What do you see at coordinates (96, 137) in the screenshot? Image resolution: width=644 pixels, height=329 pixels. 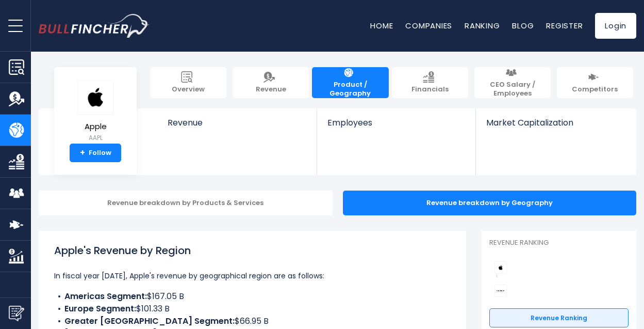 I see `small: AAPL` at bounding box center [96, 137].